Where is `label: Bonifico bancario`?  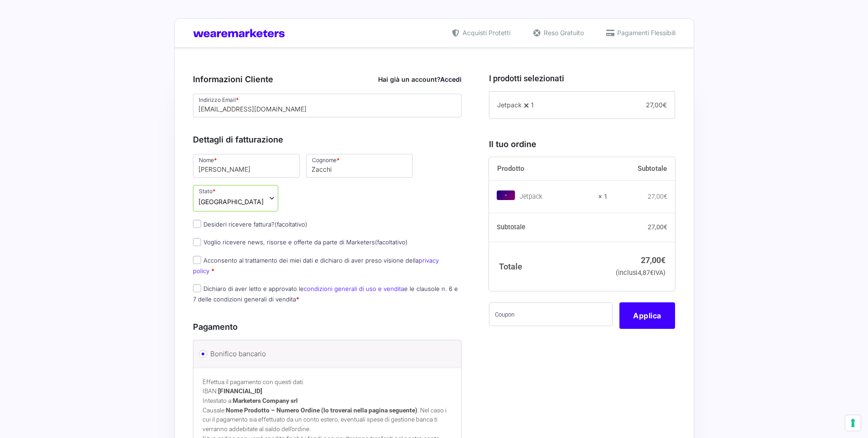 label: Bonifico bancario is located at coordinates (326, 354).